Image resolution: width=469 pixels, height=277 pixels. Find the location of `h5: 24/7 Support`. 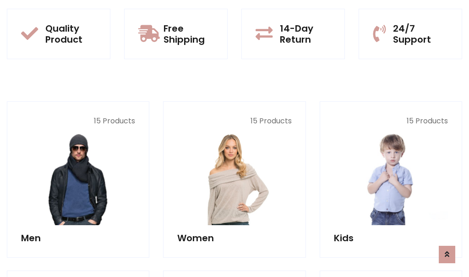

h5: 24/7 Support is located at coordinates (421, 34).